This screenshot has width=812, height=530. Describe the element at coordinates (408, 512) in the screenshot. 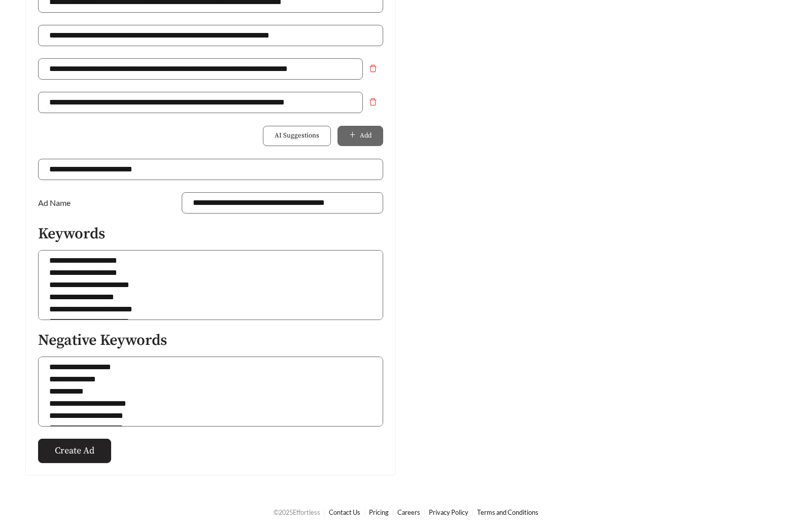

I see `a: Careers` at that location.